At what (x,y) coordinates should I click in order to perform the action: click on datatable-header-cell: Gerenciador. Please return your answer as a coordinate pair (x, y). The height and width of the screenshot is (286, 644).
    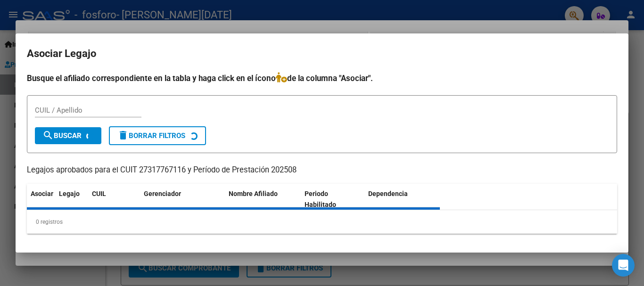
    Looking at the image, I should click on (182, 199).